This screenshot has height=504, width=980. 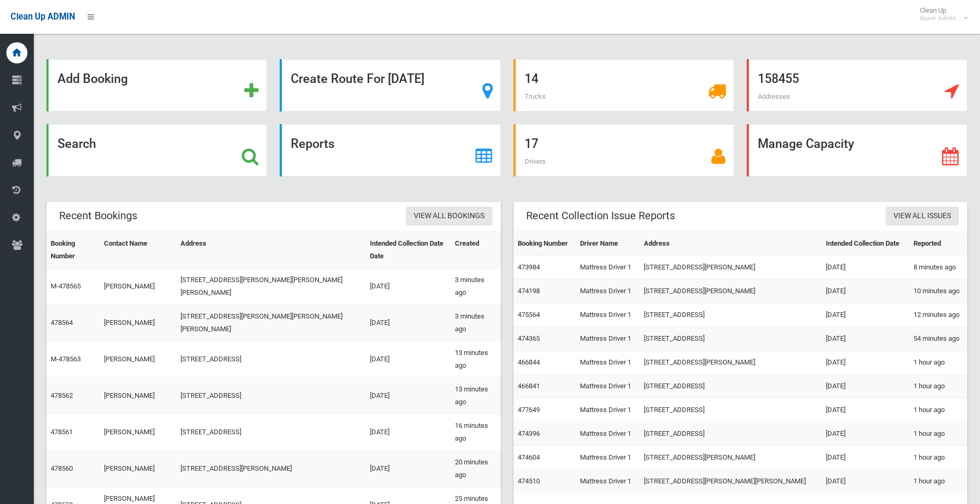 What do you see at coordinates (312, 144) in the screenshot?
I see `strong: Reports` at bounding box center [312, 144].